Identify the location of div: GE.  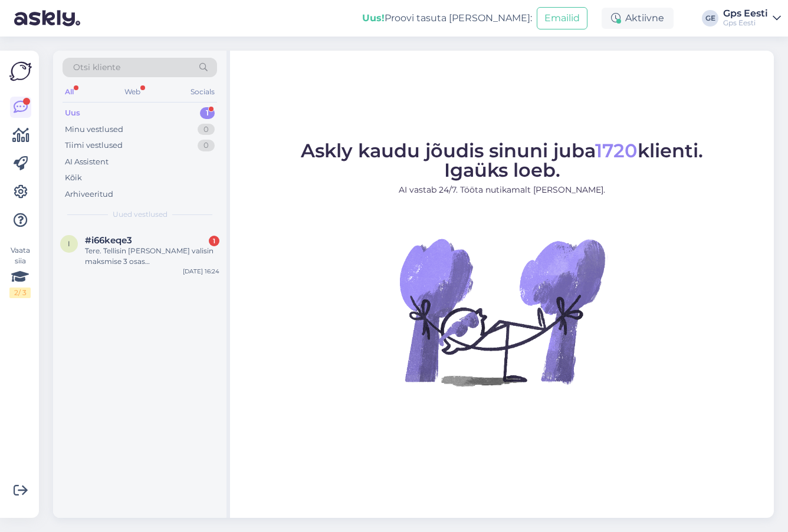
(710, 19).